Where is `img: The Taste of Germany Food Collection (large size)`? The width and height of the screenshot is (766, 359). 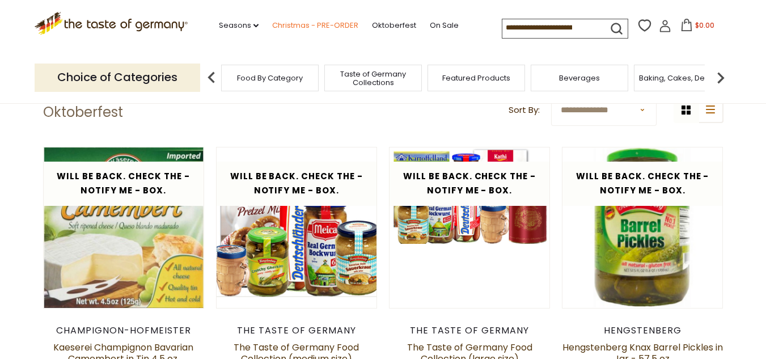 img: The Taste of Germany Food Collection (large size) is located at coordinates (469, 196).